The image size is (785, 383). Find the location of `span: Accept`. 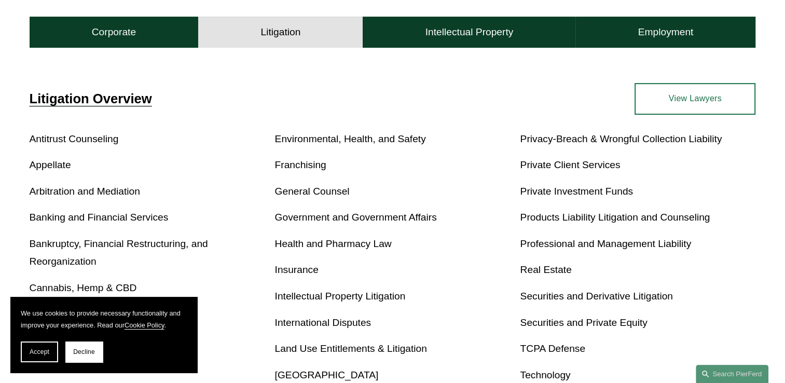

span: Accept is located at coordinates (39, 352).